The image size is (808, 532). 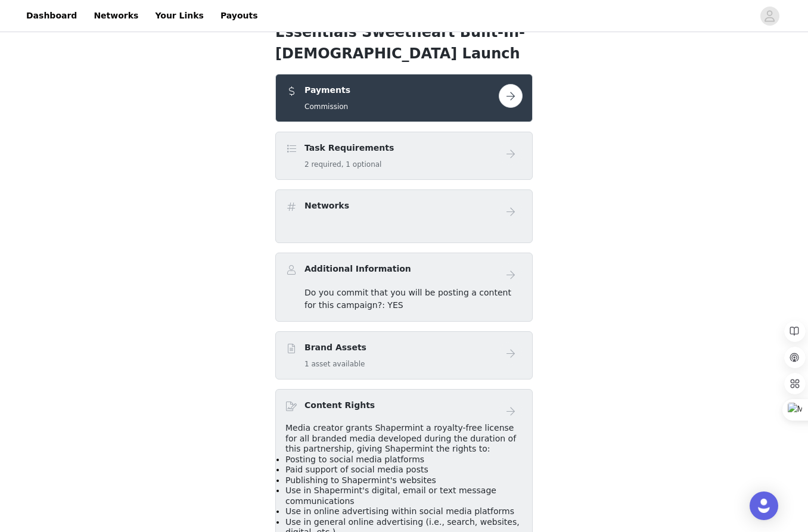 I want to click on h4: Brand Assets, so click(x=335, y=347).